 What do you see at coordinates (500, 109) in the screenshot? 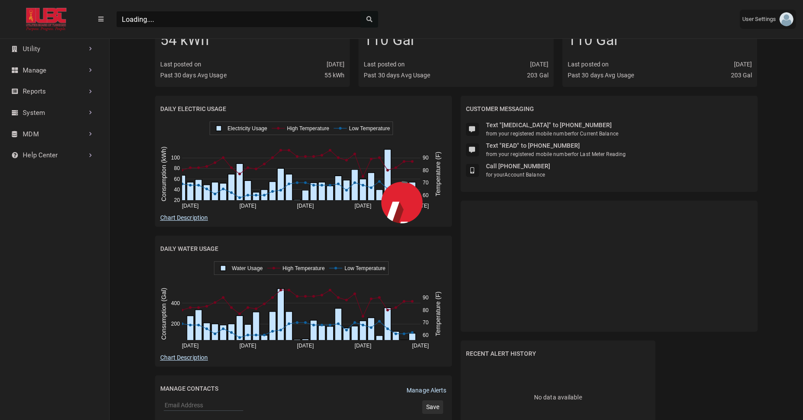
I see `h2: Customer Messaging` at bounding box center [500, 109].